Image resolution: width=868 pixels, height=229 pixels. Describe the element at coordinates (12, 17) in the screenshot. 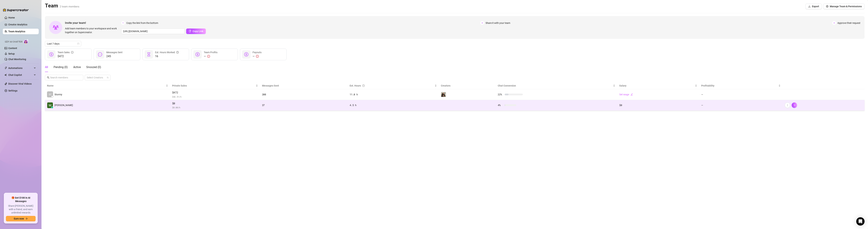

I see `a: Home` at that location.